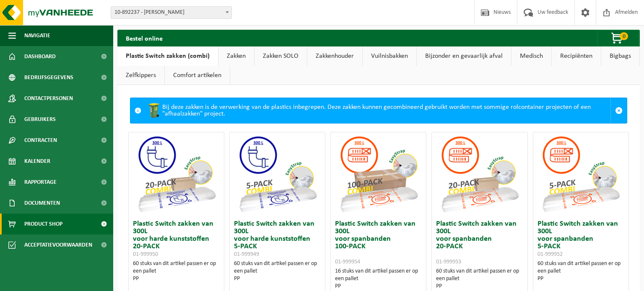 The image size is (644, 291). Describe the element at coordinates (378, 243) in the screenshot. I see `h3: Plastic Switch zakken van 300L voor spanbanden 100-PACK` at that location.